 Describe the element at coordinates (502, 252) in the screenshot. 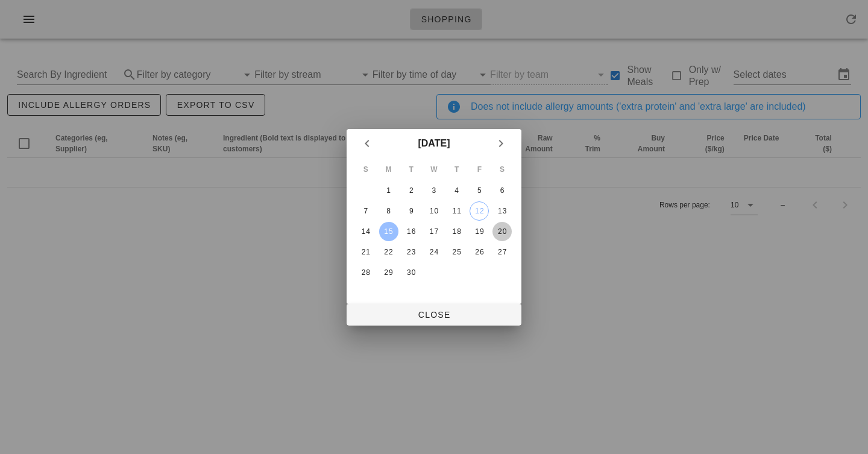

I see `button: 27` at that location.